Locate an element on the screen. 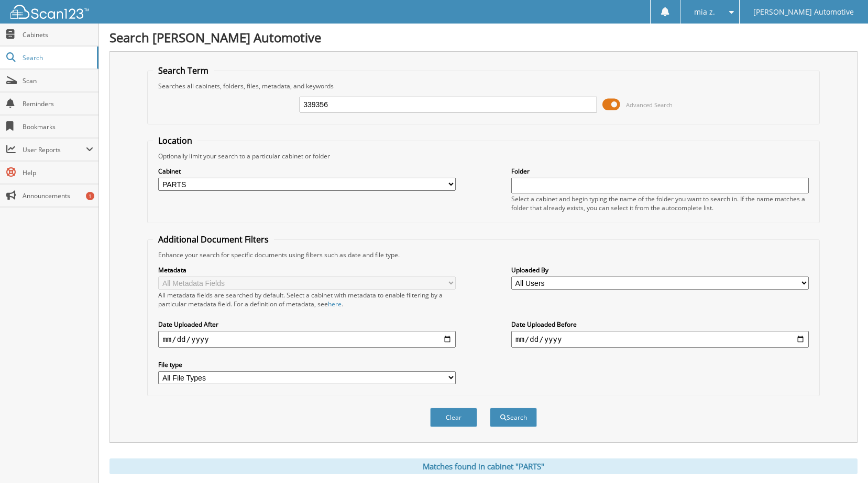 The width and height of the screenshot is (868, 483). label: Metadata is located at coordinates (307, 270).